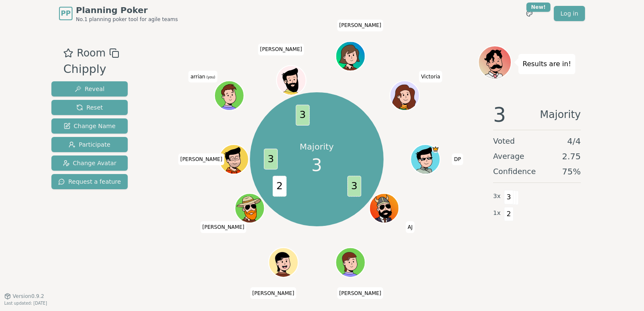  I want to click on button: Participate, so click(89, 144).